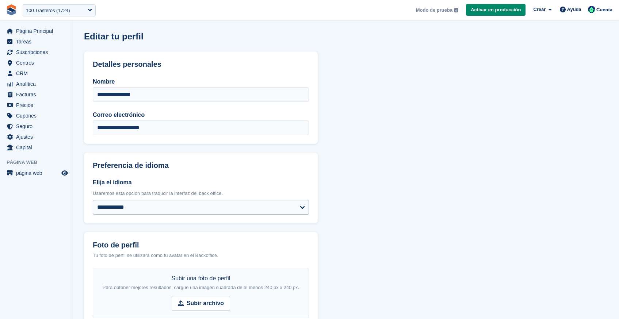 This screenshot has width=619, height=319. I want to click on h1: Editar tu perfil, so click(114, 36).